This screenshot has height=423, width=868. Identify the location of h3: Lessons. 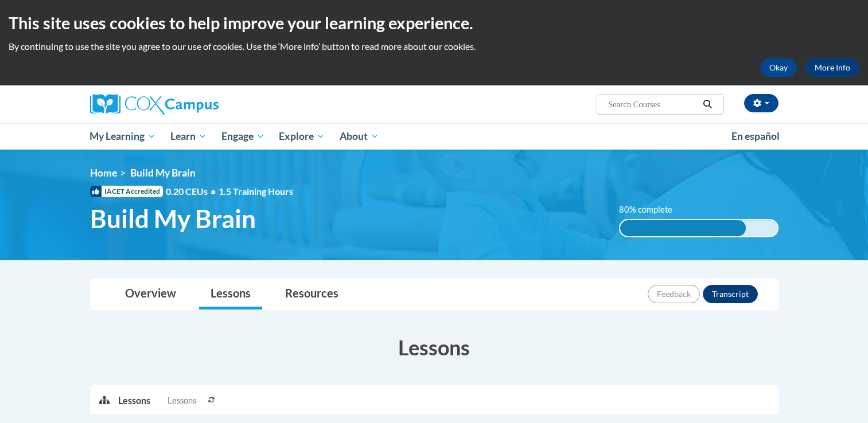
(434, 347).